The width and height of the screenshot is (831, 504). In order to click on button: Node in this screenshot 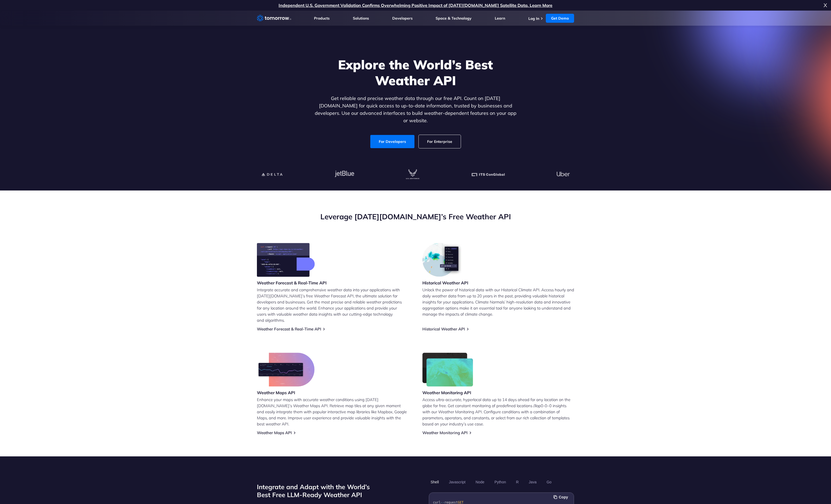, I will do `click(480, 482)`.